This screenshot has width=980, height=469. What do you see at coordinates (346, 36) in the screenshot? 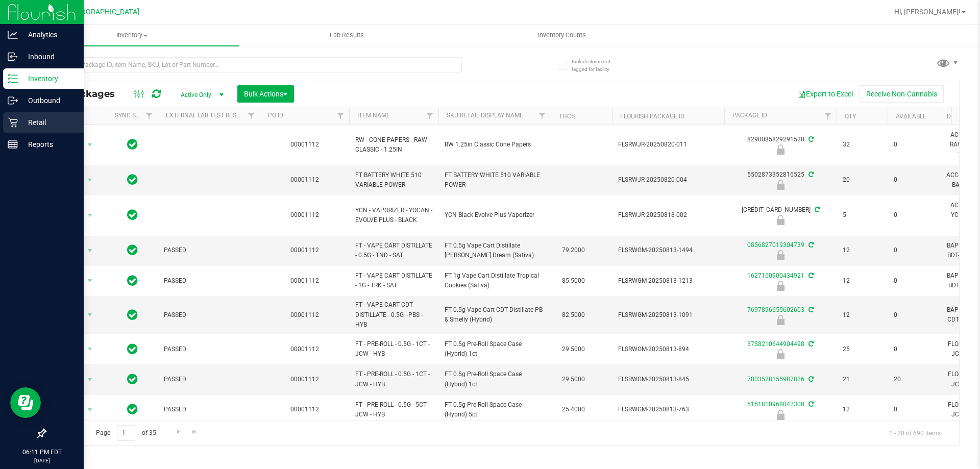
I see `a: Lab Results` at bounding box center [346, 36].